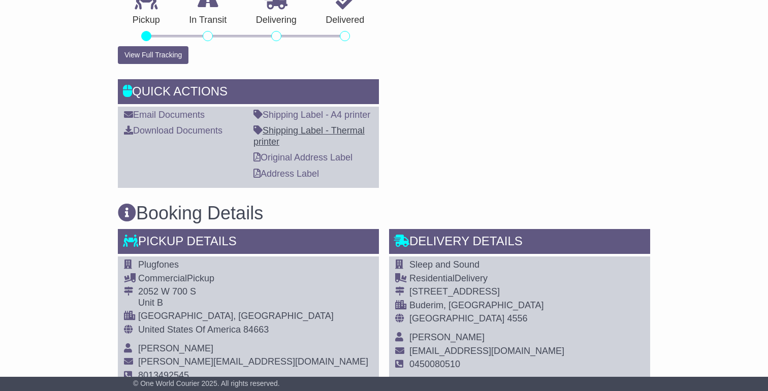 The image size is (768, 391). What do you see at coordinates (249, 93) in the screenshot?
I see `div: Quick Actions` at bounding box center [249, 93].